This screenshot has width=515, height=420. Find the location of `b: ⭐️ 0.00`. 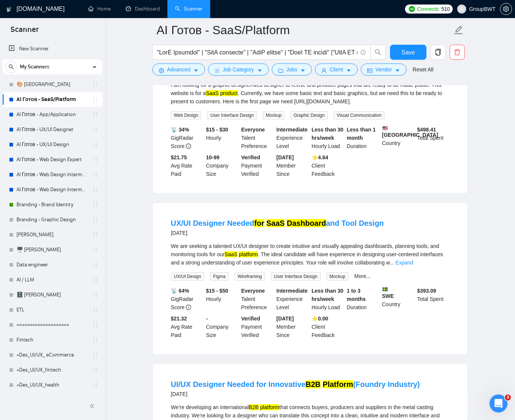

b: ⭐️ 0.00 is located at coordinates (320, 318).